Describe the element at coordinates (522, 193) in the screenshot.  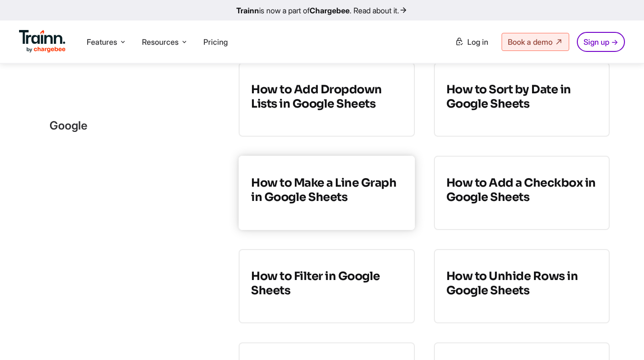
I see `a: How to Add a Checkbox in Google Sheets` at that location.